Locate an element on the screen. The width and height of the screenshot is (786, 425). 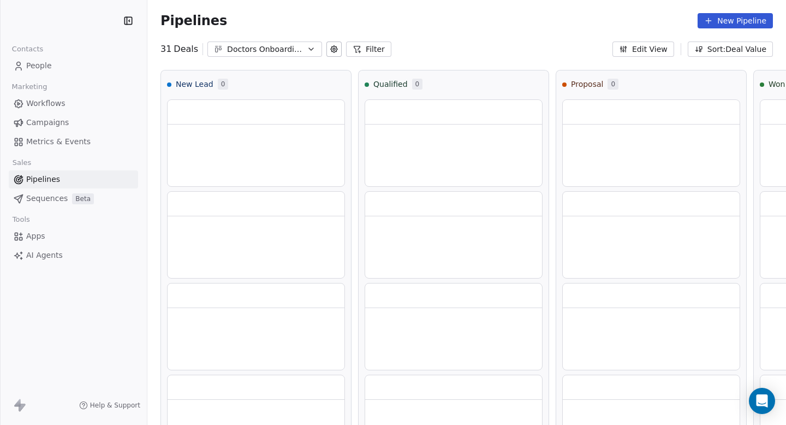
button: New Pipeline is located at coordinates (736, 21).